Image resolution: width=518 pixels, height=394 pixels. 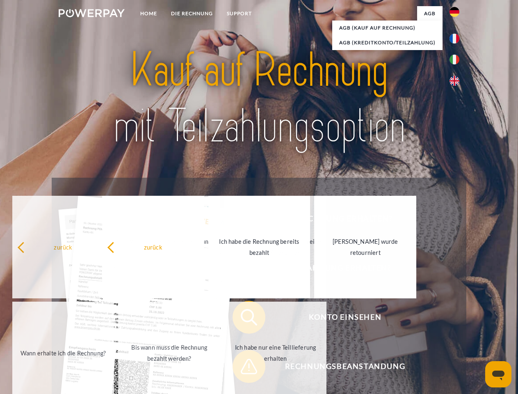 What do you see at coordinates (63, 352) in the screenshot?
I see `div: Wann erhalte ich die Rechnung?` at bounding box center [63, 352].